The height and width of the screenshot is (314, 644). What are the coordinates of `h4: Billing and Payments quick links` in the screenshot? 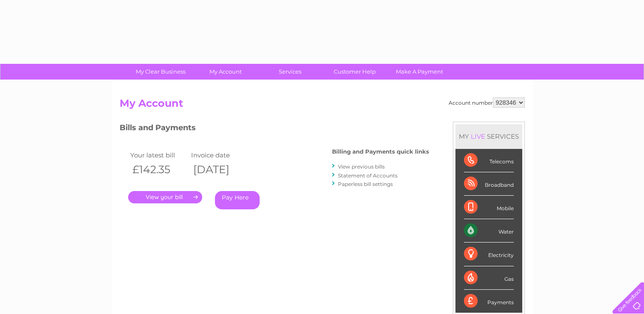 It's located at (381, 151).